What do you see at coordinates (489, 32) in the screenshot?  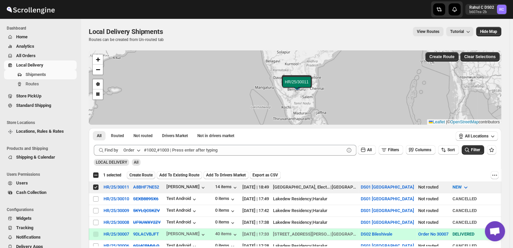 I see `button: Map action label` at bounding box center [489, 32].